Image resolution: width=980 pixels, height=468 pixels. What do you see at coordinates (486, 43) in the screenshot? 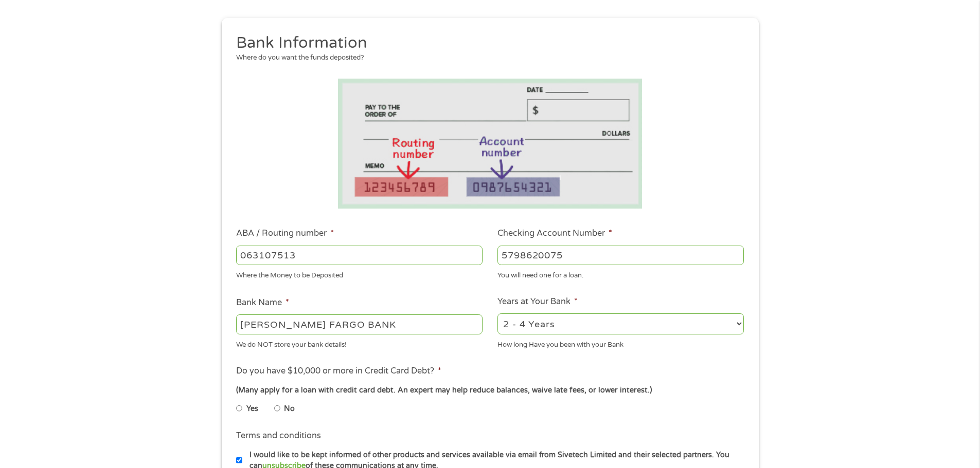
I see `h2: Bank Information` at bounding box center [486, 43].